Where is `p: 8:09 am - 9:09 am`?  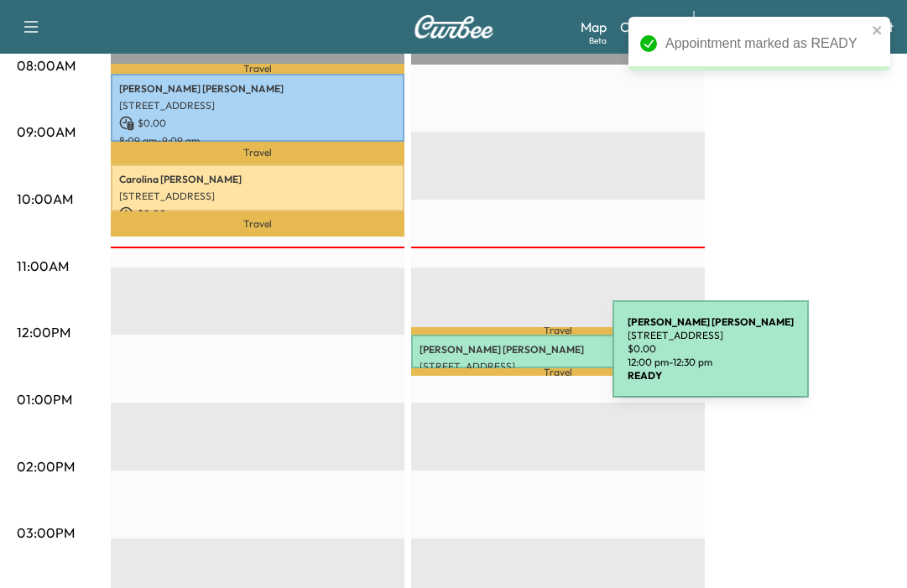
p: 8:09 am - 9:09 am is located at coordinates (257, 141).